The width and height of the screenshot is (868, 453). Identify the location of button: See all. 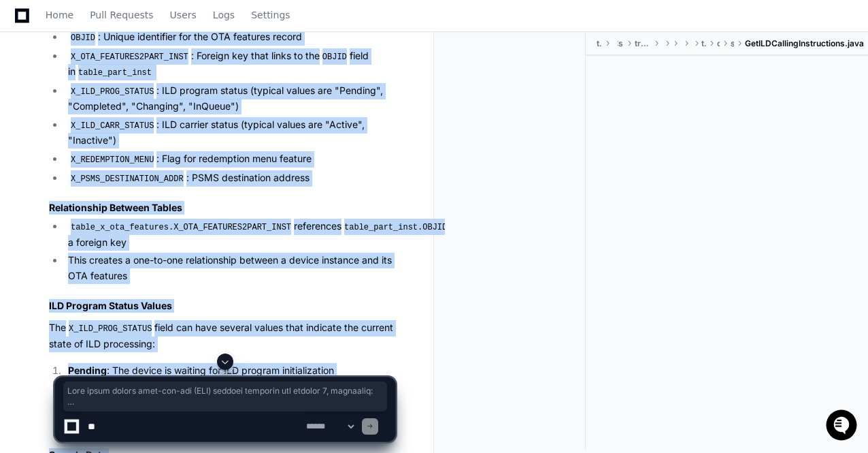
(230, 153).